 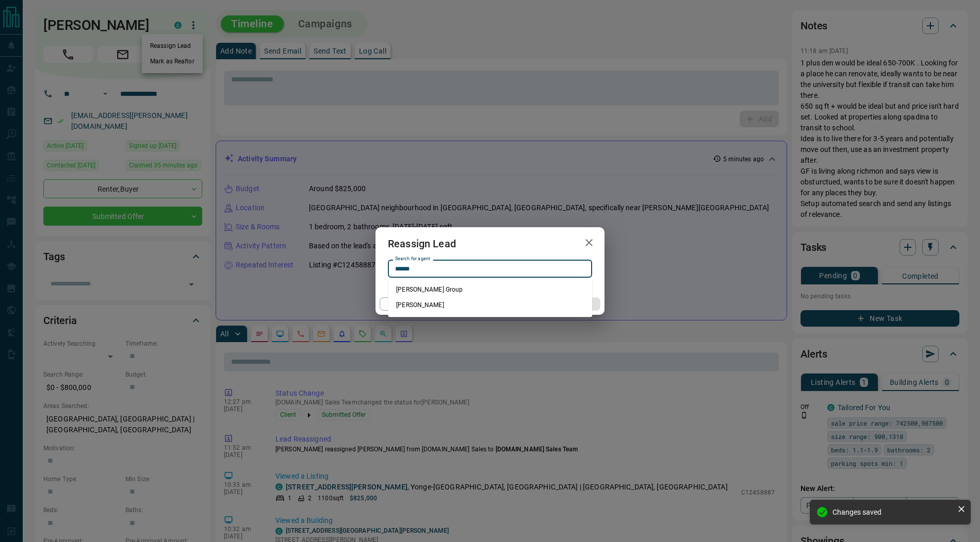 I want to click on h2: Reassign Lead, so click(x=422, y=244).